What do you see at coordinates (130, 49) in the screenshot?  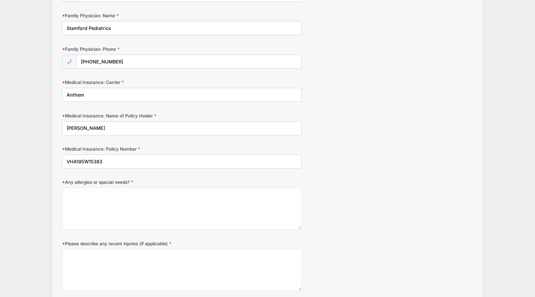 I see `label: Family Physician: Phone` at bounding box center [130, 49].